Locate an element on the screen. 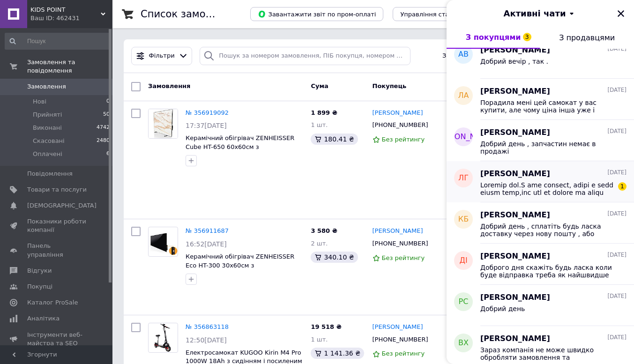  span: АВ is located at coordinates (463, 54).